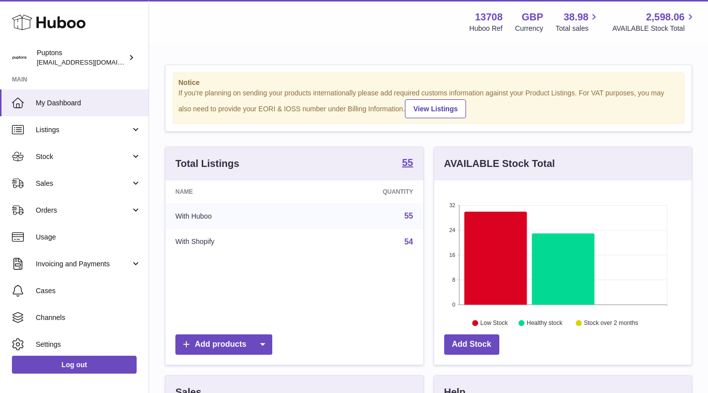 The height and width of the screenshot is (393, 708). Describe the element at coordinates (654, 22) in the screenshot. I see `a: 2,598.06 AVAILABLE Stock Total` at that location.